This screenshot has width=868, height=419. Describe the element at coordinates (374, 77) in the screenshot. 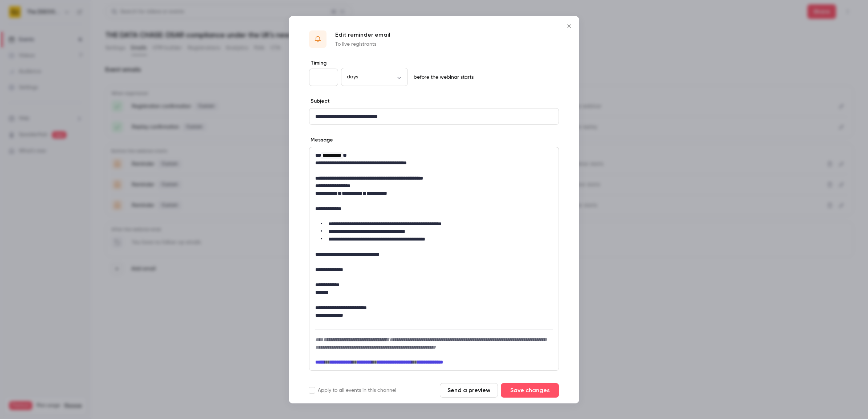

I see `div: days` at that location.